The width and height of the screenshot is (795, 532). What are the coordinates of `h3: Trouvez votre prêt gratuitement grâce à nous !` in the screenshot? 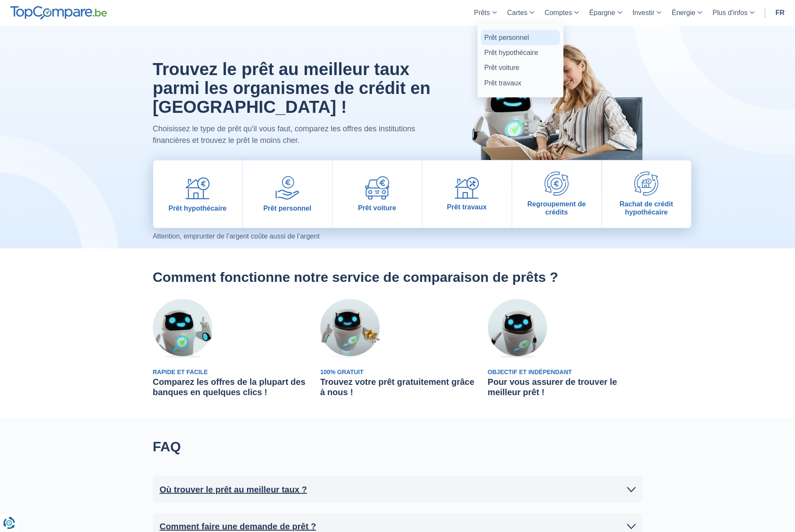 It's located at (398, 388).